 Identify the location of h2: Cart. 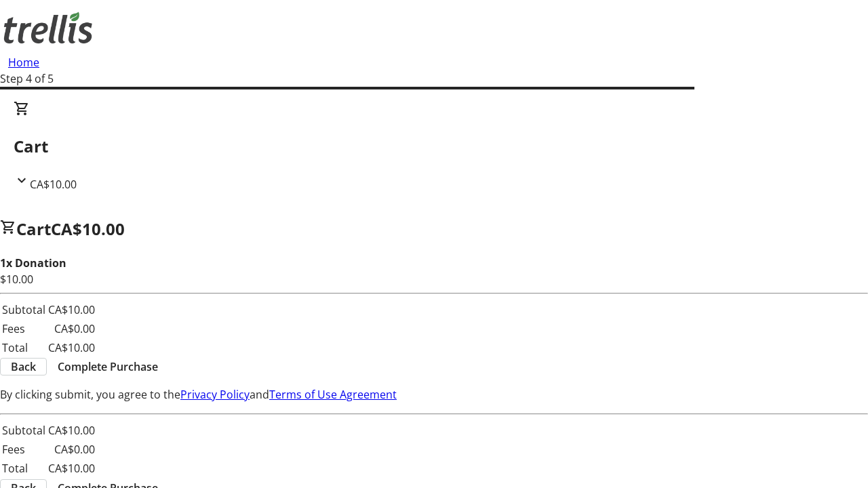
(434, 146).